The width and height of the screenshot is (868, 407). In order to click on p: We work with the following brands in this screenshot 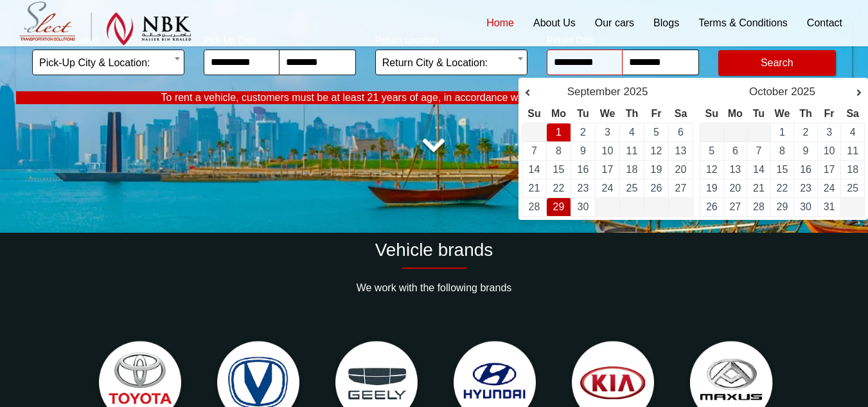, I will do `click(434, 288)`.